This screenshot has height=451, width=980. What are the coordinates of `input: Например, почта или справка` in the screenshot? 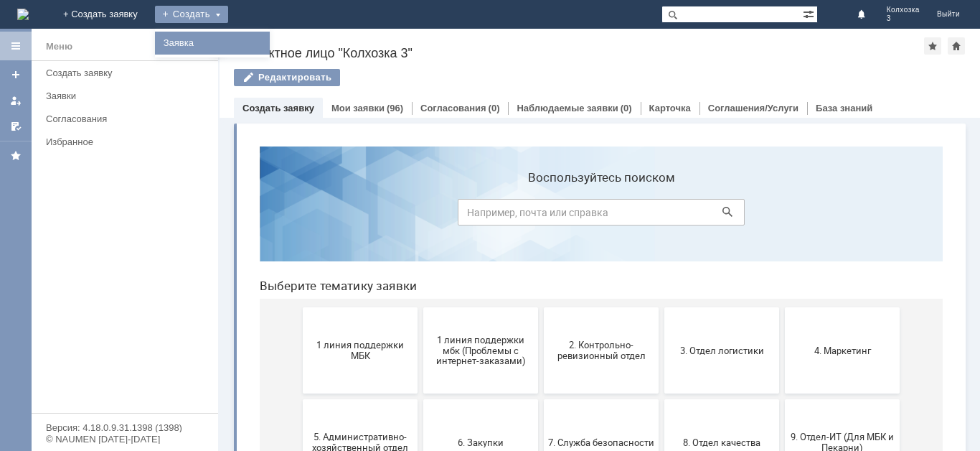 It's located at (353, 76).